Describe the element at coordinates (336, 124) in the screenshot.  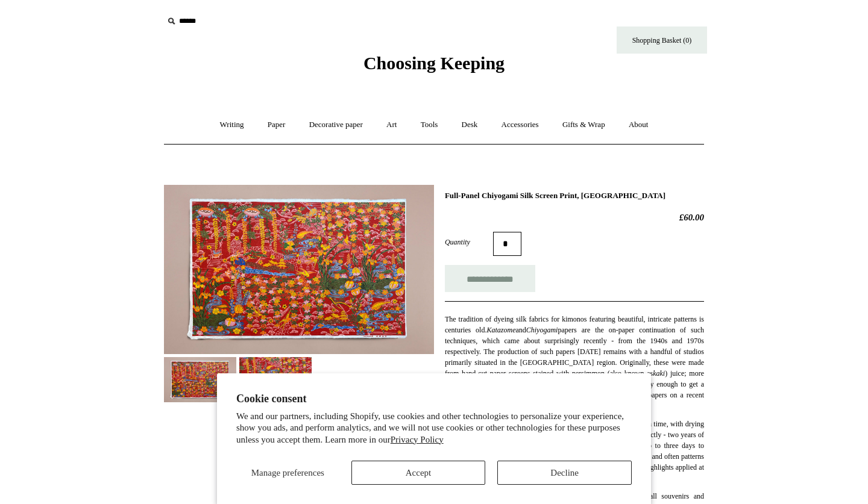
I see `a: Decorative paper` at that location.